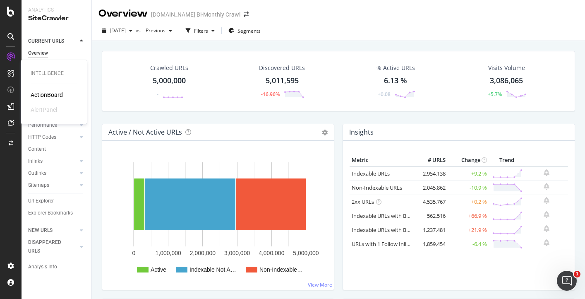 The image size is (585, 299). What do you see at coordinates (246, 14) in the screenshot?
I see `div: arrow-right-arrow-left` at bounding box center [246, 14].